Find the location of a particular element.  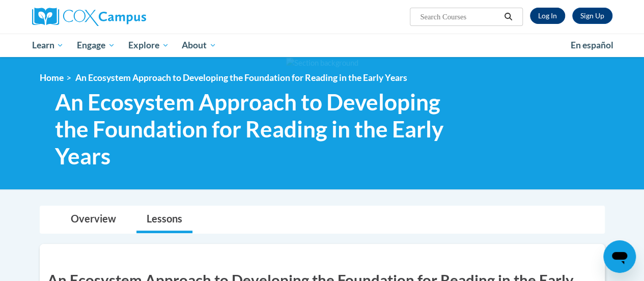

a: Learn is located at coordinates (48, 45).